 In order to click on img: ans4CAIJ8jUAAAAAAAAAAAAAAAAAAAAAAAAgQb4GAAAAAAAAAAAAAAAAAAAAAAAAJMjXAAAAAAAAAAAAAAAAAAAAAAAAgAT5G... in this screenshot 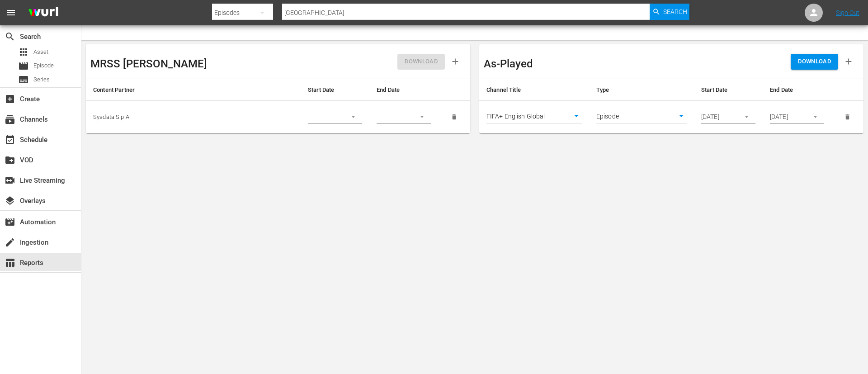, I will do `click(43, 12)`.